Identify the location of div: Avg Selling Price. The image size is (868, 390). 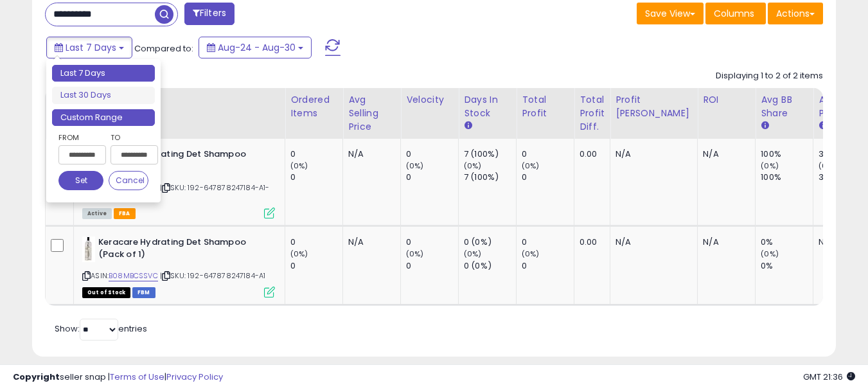
(371, 113).